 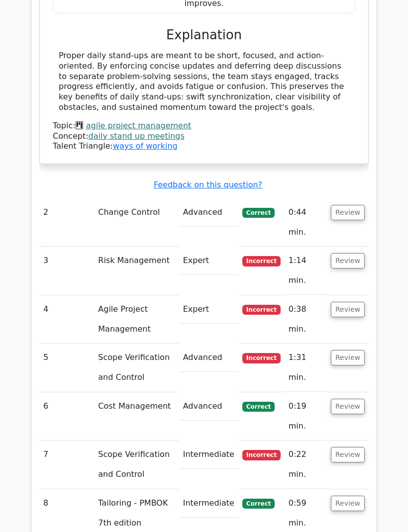 What do you see at coordinates (204, 126) in the screenshot?
I see `div: Topic:` at bounding box center [204, 126].